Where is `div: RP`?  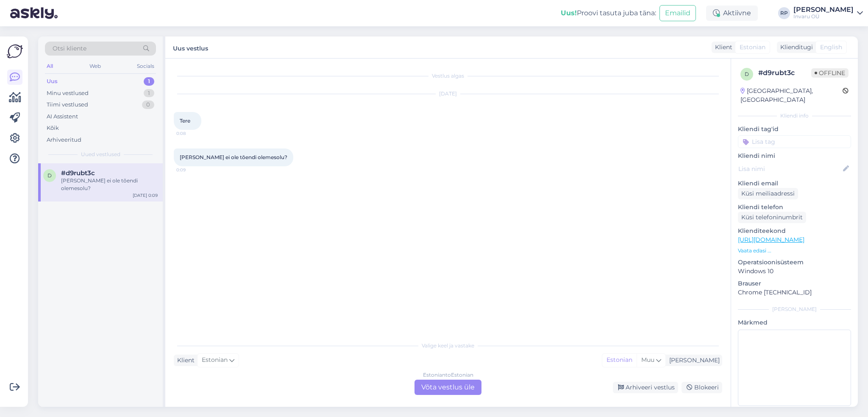
div: RP is located at coordinates (784, 13).